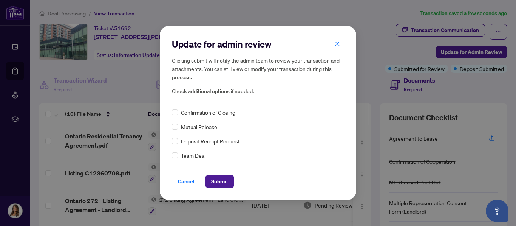  What do you see at coordinates (258, 69) in the screenshot?
I see `h5: Clicking submit will notify the admin team to review your transaction and attachments. You can st...` at bounding box center [258, 69].